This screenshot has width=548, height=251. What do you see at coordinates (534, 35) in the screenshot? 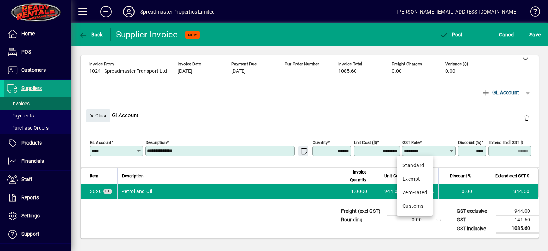
I see `span: ave` at bounding box center [534, 35].